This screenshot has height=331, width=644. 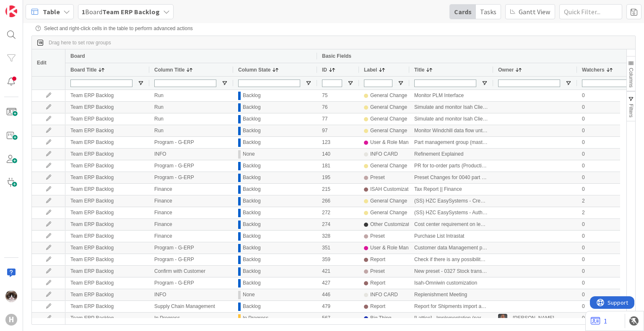 What do you see at coordinates (451, 189) in the screenshot?
I see `div: Tax Report || Finance` at bounding box center [451, 189].